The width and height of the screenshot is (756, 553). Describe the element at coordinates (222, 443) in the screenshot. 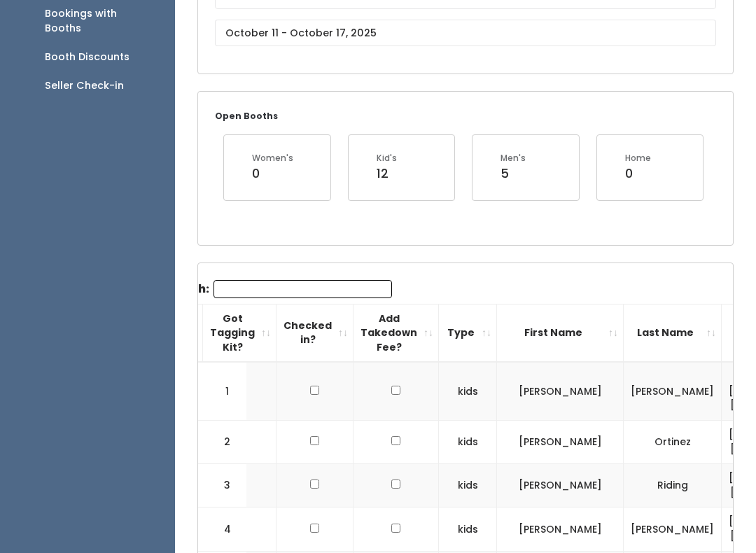

I see `td: 2` at that location.